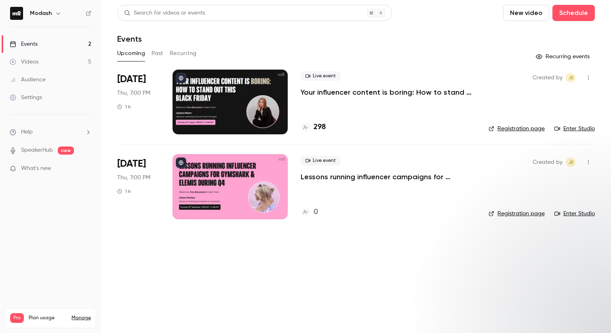 This screenshot has width=611, height=333. Describe the element at coordinates (36, 168) in the screenshot. I see `span: What's new` at that location.